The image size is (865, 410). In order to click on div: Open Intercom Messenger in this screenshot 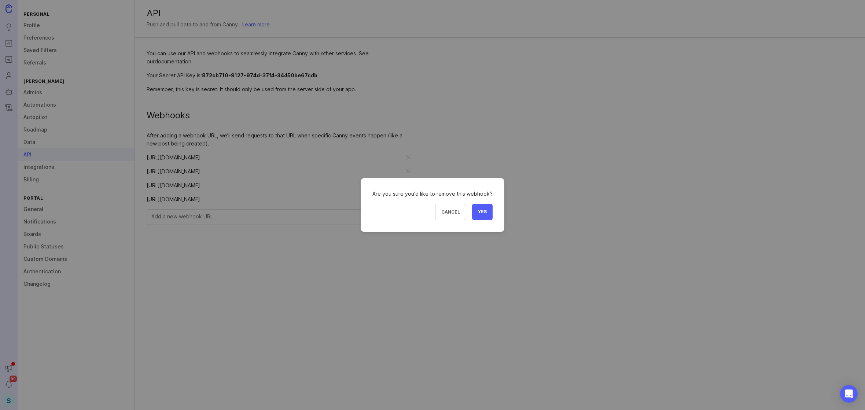, I will do `click(848, 394)`.